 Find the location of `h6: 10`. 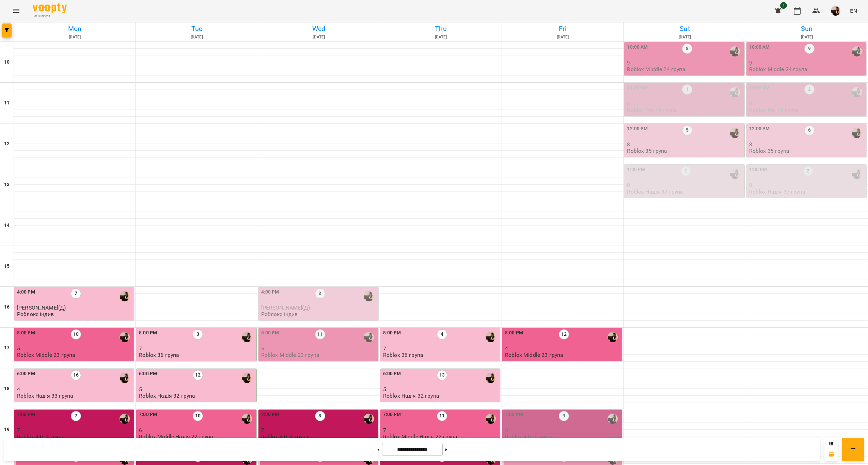

h6: 10 is located at coordinates (7, 62).